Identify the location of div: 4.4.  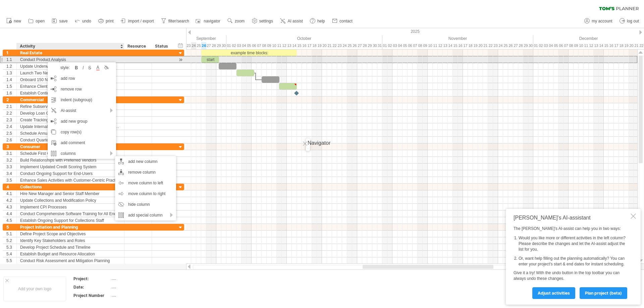
(12, 213).